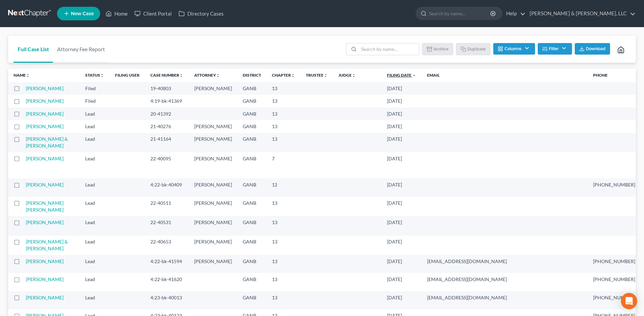 The image size is (644, 316). What do you see at coordinates (207, 75) in the screenshot?
I see `a: Attorneyunfold_more` at bounding box center [207, 75].